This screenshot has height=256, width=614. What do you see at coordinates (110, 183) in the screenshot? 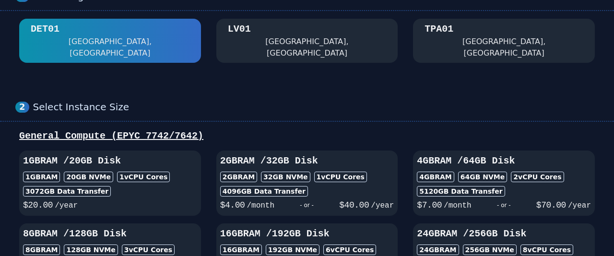
I see `button: 1GBRAM /20GB Disk1GBRAM20GB NVMe1vCPU Cores3072GB Data Transfer$20.00/year` at bounding box center [110, 183].